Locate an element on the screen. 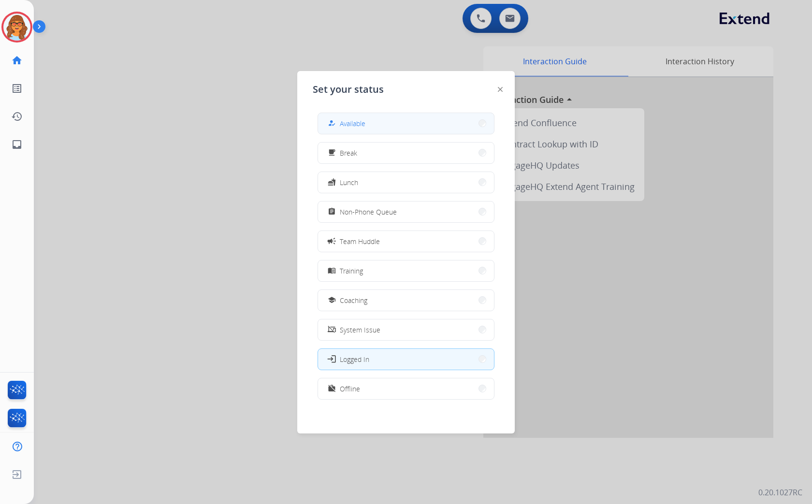 The image size is (812, 504). button: System Issue is located at coordinates (406, 330).